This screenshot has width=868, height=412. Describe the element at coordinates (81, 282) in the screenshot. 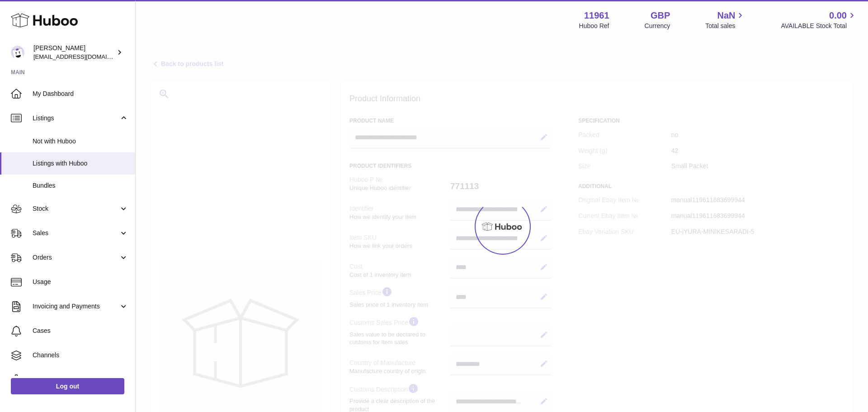

I see `span: Usage` at that location.